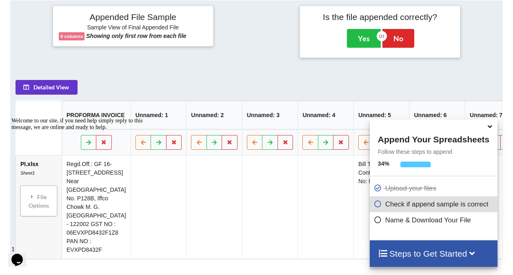  I want to click on h4: Is the file appended correctly?, so click(380, 17).